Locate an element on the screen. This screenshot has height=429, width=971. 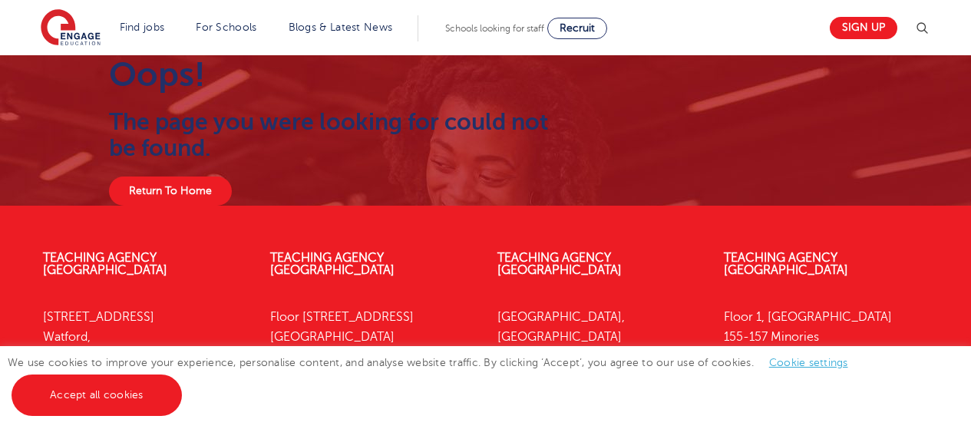
a: Find jobs is located at coordinates (142, 27).